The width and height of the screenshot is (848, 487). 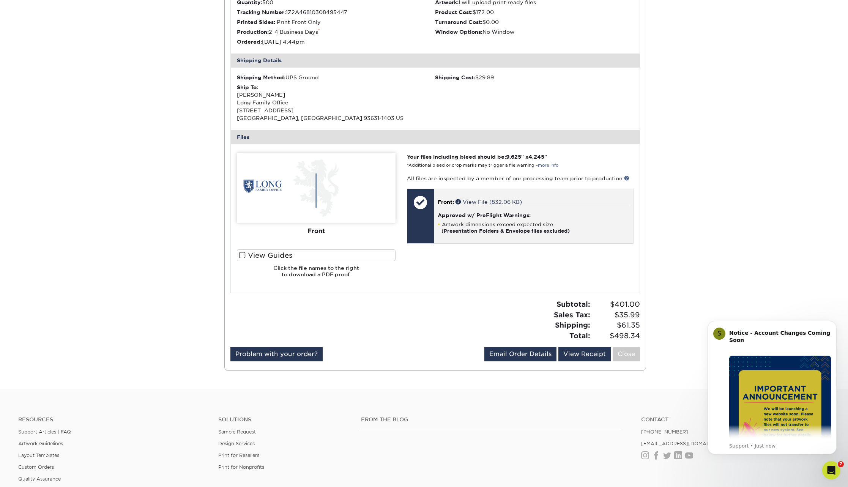 I want to click on strong: Total:, so click(x=579, y=335).